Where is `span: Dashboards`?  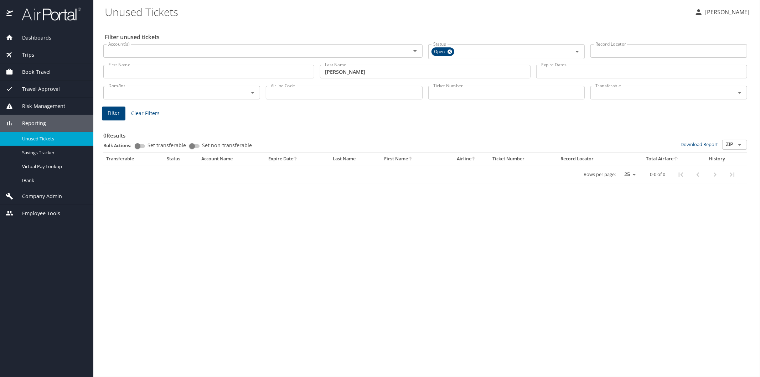 span: Dashboards is located at coordinates (32, 38).